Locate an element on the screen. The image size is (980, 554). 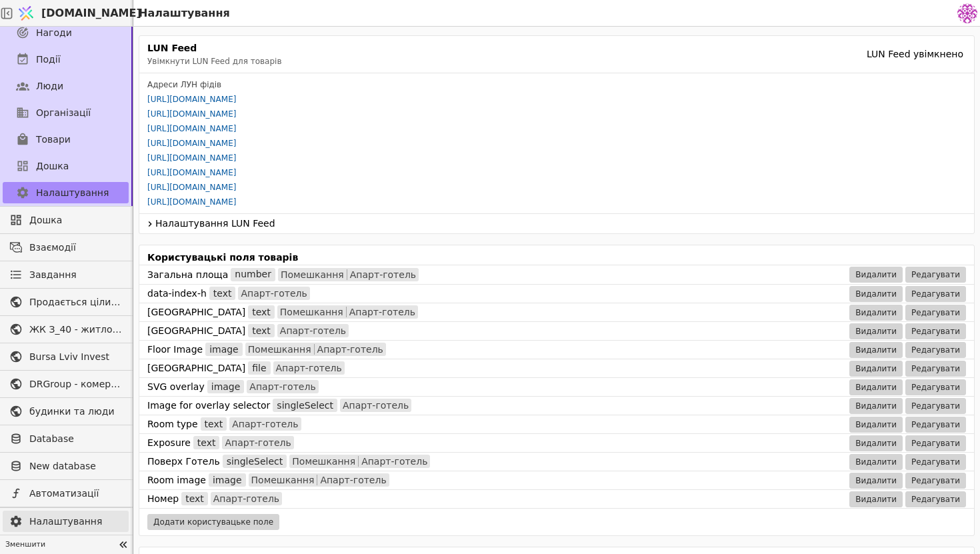
span: будинки та люди is located at coordinates (76, 411).